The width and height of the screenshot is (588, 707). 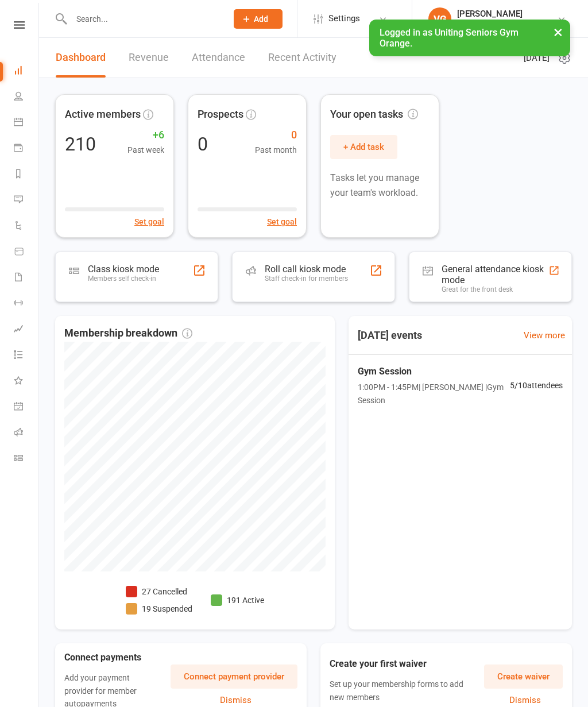 What do you see at coordinates (433, 371) in the screenshot?
I see `span: Gym Session` at bounding box center [433, 371].